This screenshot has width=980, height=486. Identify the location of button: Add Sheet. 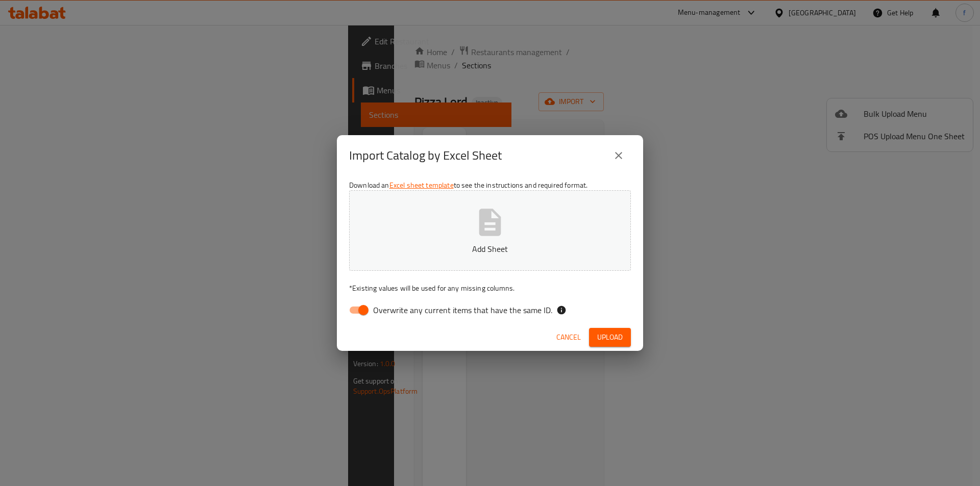
(490, 231).